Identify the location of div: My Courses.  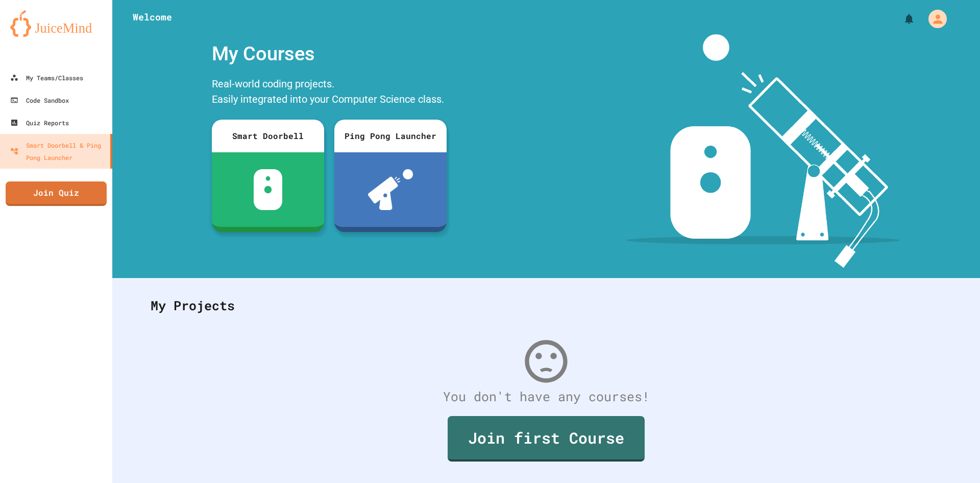
(329, 54).